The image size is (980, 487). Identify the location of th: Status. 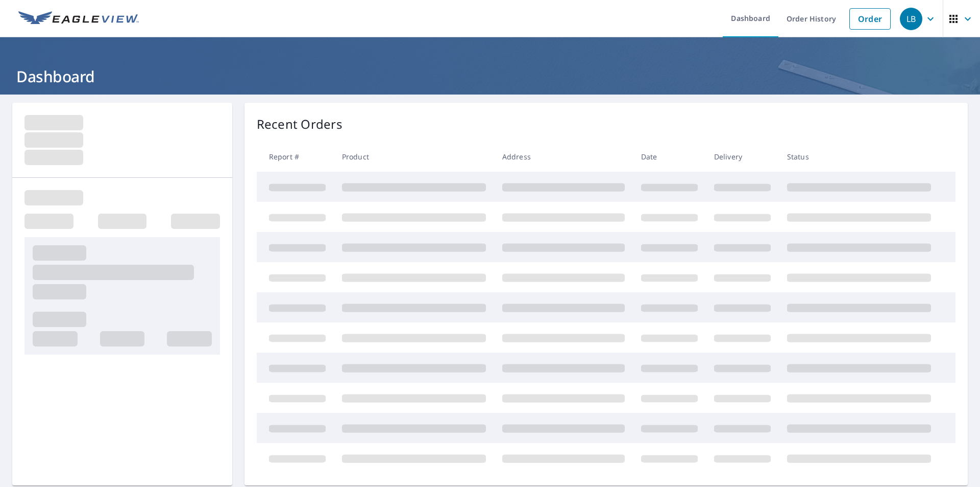
(859, 156).